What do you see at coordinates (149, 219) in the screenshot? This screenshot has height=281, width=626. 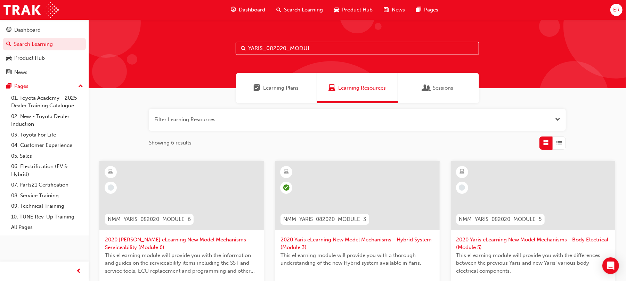 I see `span: NMM_YARIS_082020_MODULE_6` at bounding box center [149, 219].